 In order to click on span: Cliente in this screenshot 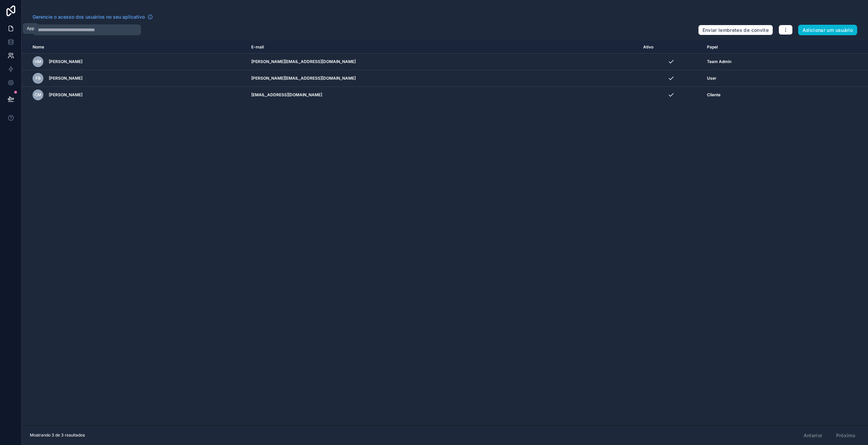, I will do `click(714, 95)`.